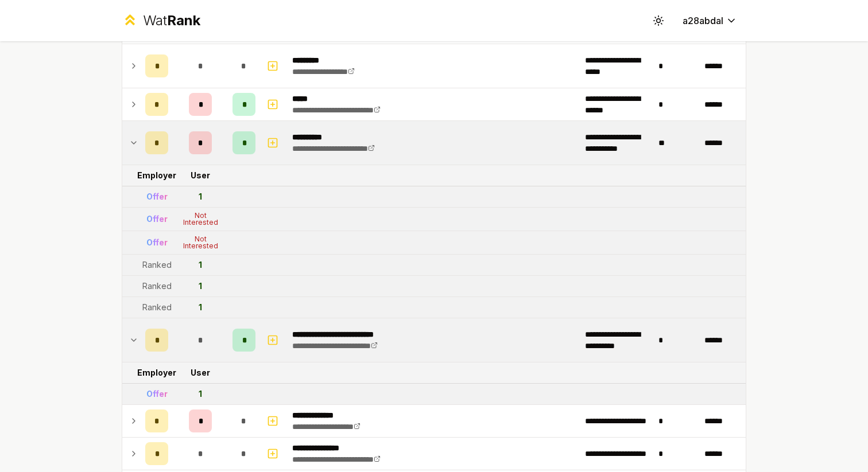  What do you see at coordinates (172, 20) in the screenshot?
I see `div: Wat` at bounding box center [172, 20].